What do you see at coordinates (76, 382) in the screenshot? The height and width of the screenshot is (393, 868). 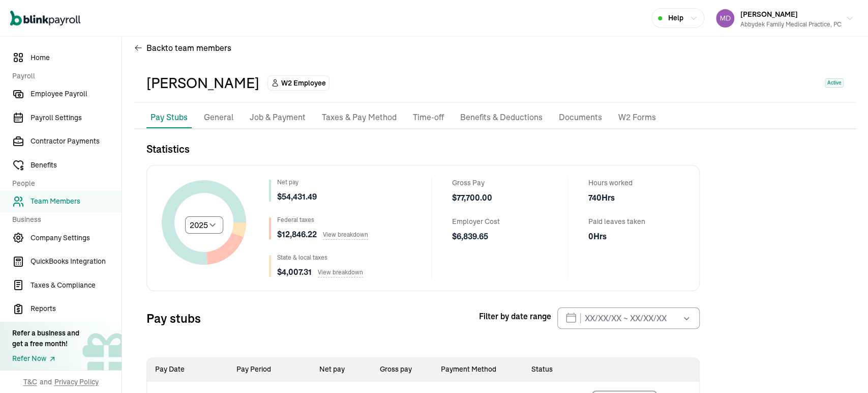 I see `span: Privacy Policy` at bounding box center [76, 382].